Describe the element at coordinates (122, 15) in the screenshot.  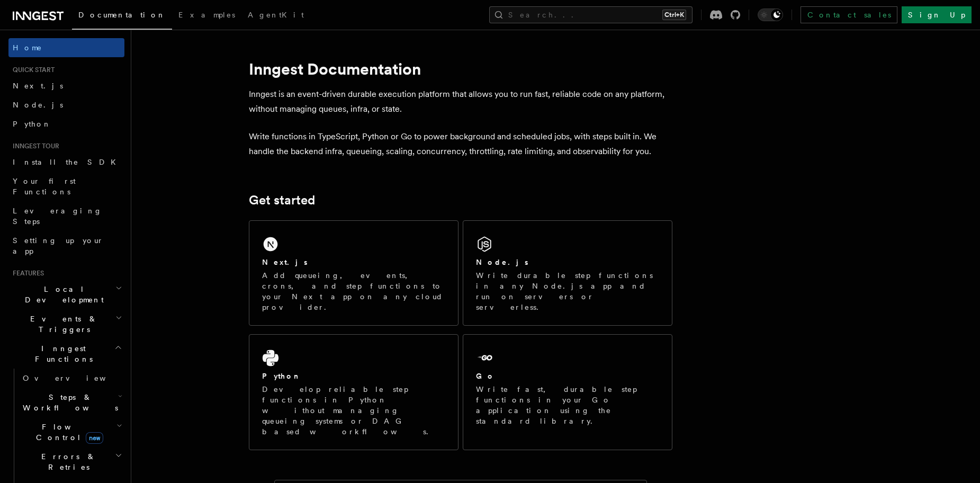
I see `span: Documentation` at that location.